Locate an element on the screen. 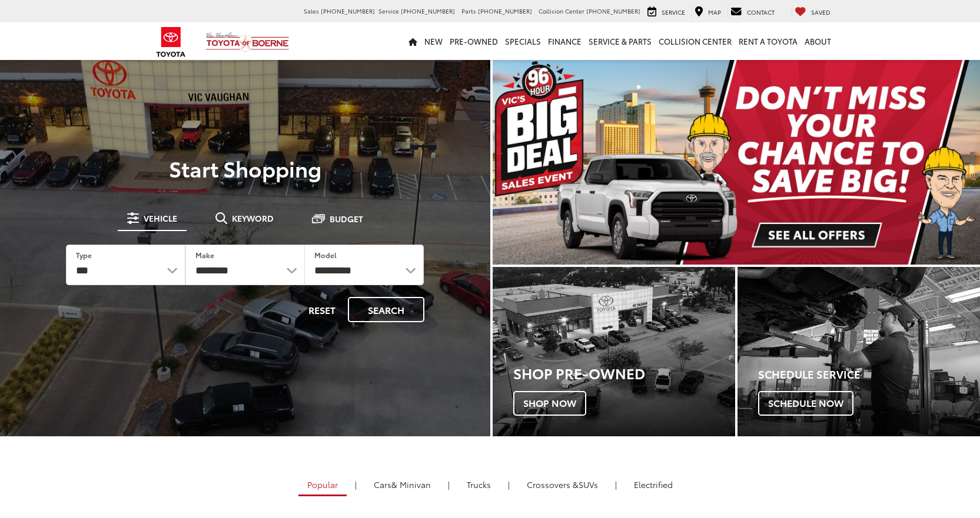 The height and width of the screenshot is (518, 980). span: Collision Center is located at coordinates (561, 11).